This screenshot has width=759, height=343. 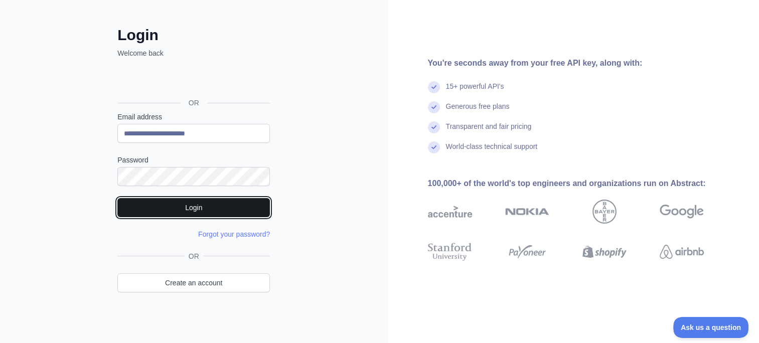 What do you see at coordinates (194, 117) in the screenshot?
I see `label: Email address` at bounding box center [194, 117].